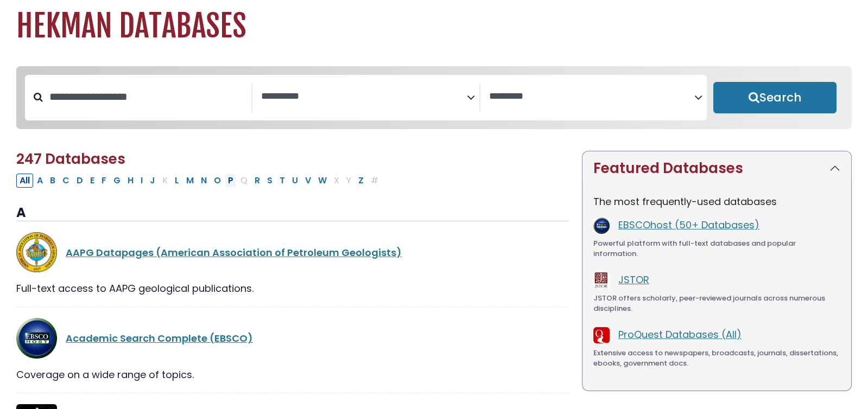 The image size is (868, 409). Describe the element at coordinates (40, 180) in the screenshot. I see `button: Filter Results A` at that location.